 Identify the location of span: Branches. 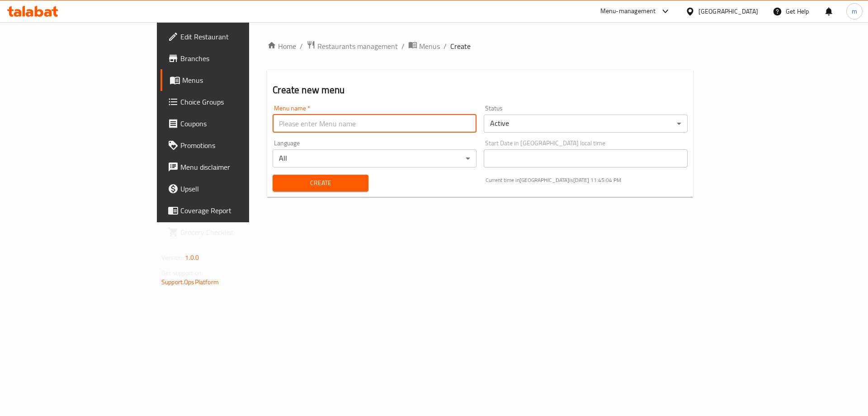
(237, 59).